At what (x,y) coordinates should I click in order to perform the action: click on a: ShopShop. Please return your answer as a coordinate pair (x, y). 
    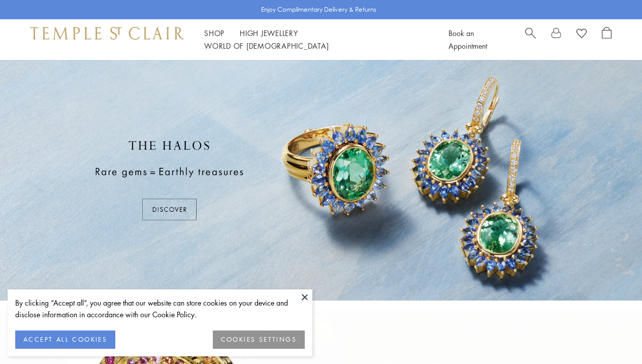
    Looking at the image, I should click on (214, 33).